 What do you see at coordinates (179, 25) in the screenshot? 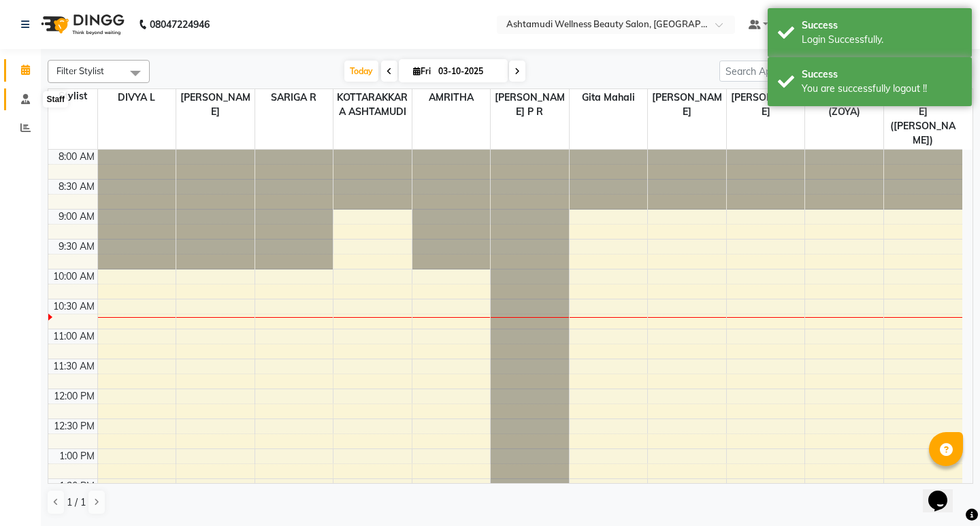
I see `b: 08047224946` at bounding box center [179, 25].